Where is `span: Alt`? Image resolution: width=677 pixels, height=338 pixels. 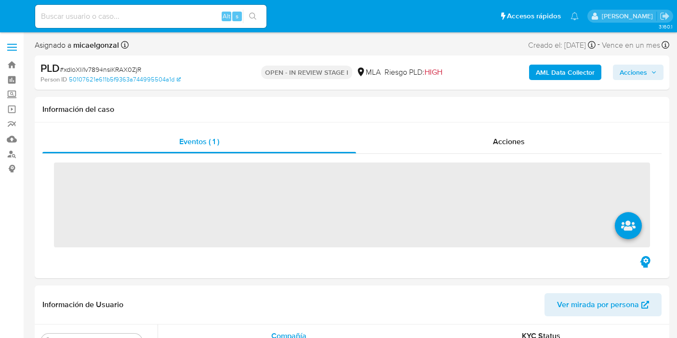 span: Alt is located at coordinates (226, 16).